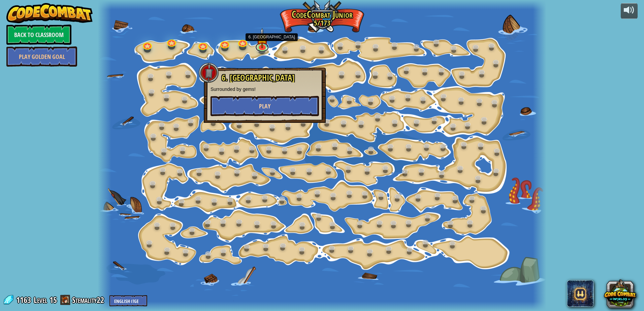 This screenshot has height=311, width=644. Describe the element at coordinates (265, 106) in the screenshot. I see `button: Play` at that location.